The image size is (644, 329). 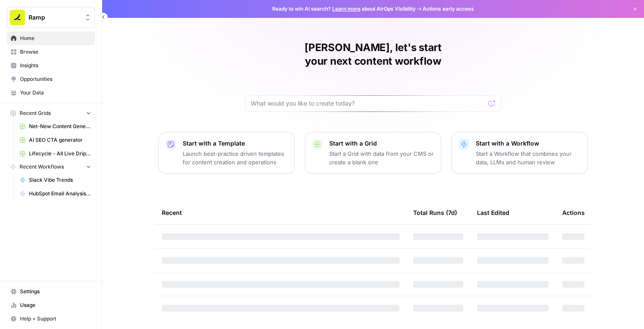 I want to click on a: Learn more, so click(x=346, y=8).